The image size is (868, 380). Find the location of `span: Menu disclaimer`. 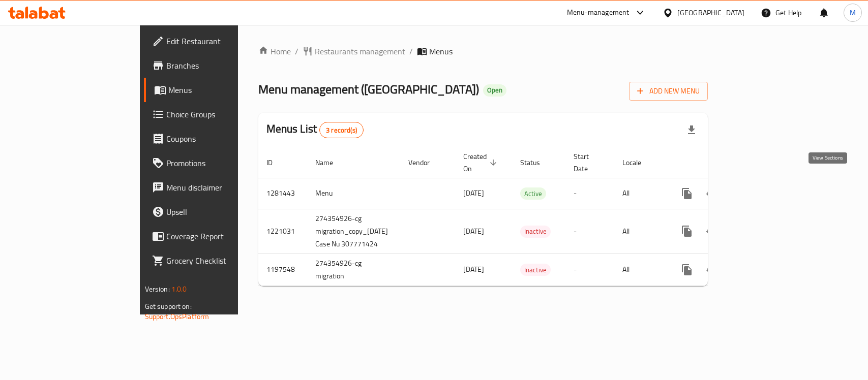

span: Menu disclaimer is located at coordinates (221, 188).